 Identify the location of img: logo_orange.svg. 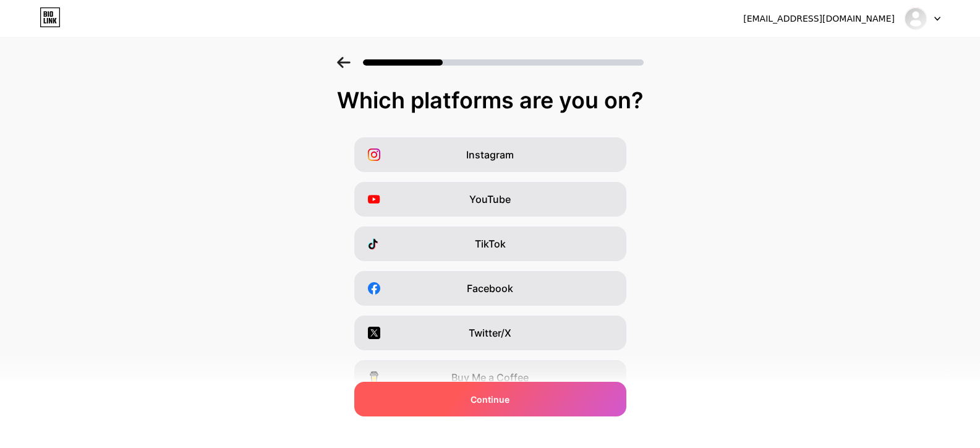
(25, 25).